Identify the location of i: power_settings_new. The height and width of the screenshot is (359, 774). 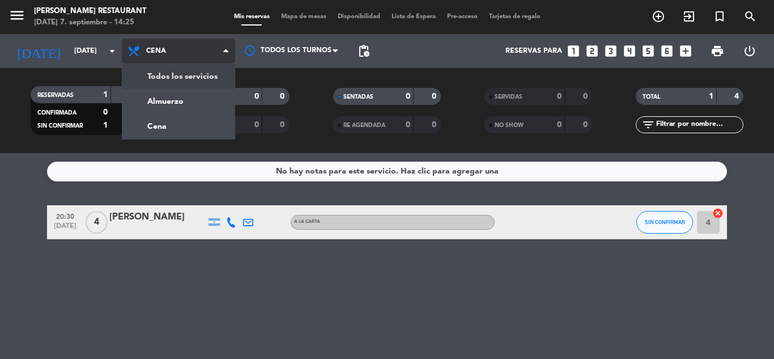
(750, 51).